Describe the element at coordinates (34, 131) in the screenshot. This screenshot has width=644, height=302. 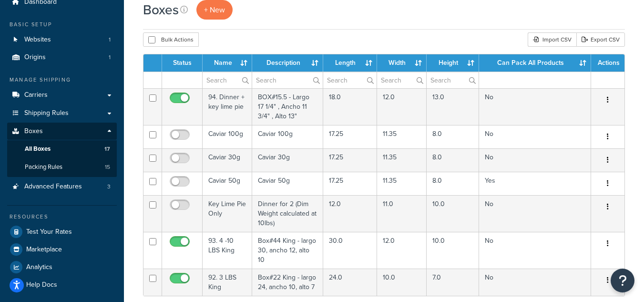
I see `span: Boxes` at that location.